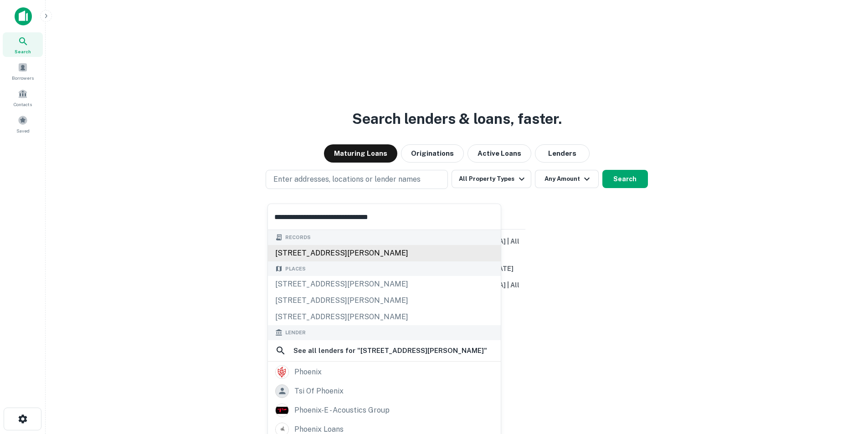 This screenshot has height=434, width=868. What do you see at coordinates (22, 71) in the screenshot?
I see `div: Borrowers` at bounding box center [22, 71].